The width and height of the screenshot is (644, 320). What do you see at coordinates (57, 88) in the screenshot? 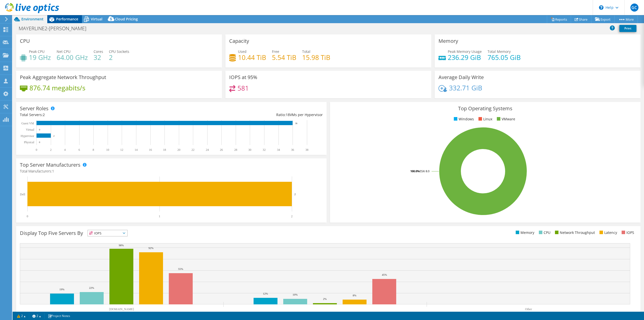
I see `h4: 876.74 megabits/s` at bounding box center [57, 88].